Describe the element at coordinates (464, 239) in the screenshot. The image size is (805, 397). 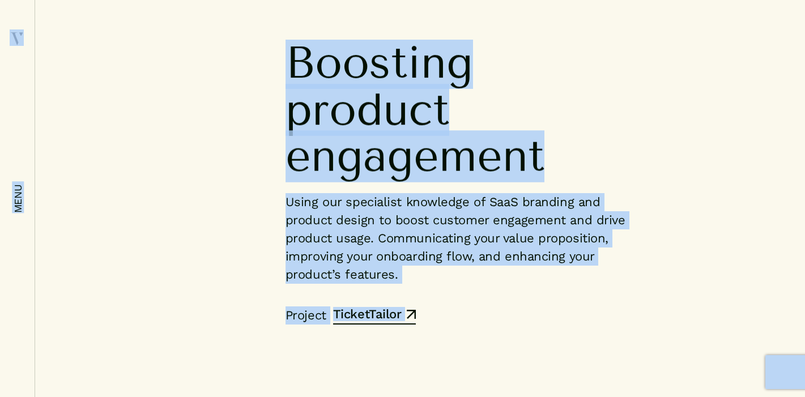
I see `p: Using our specialist knowledge of SaaS branding and product design to boost customer engagement a...` at that location.